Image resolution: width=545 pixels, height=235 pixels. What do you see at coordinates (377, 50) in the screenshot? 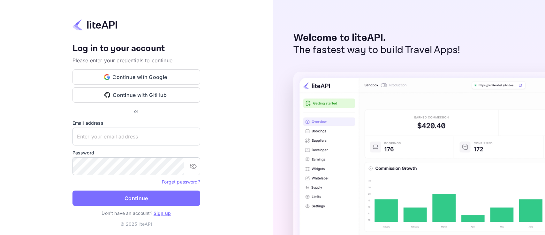
I see `p: The fastest way to build Travel Apps!` at bounding box center [377, 50].